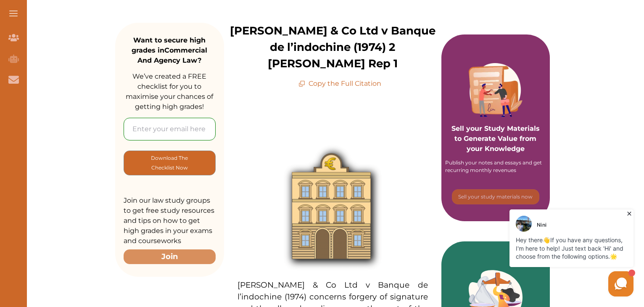  Describe the element at coordinates (170, 91) in the screenshot. I see `span: We’ve created a FREE checklist for you to maximise your chances of getting high grades!` at that location.